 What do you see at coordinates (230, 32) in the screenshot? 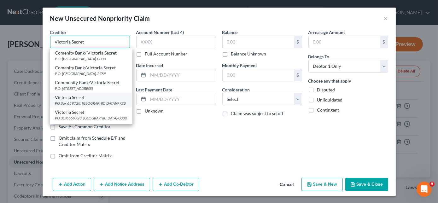
I see `label: Balance` at bounding box center [230, 32].